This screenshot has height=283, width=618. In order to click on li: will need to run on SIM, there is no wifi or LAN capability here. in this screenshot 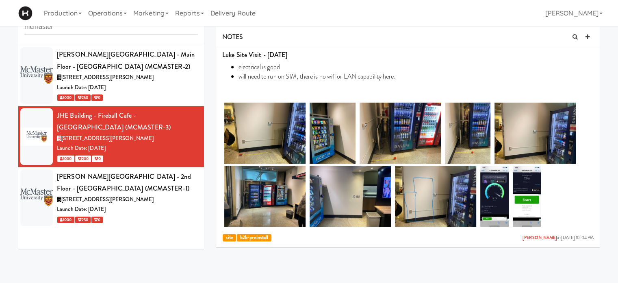, I will do `click(416, 76)`.